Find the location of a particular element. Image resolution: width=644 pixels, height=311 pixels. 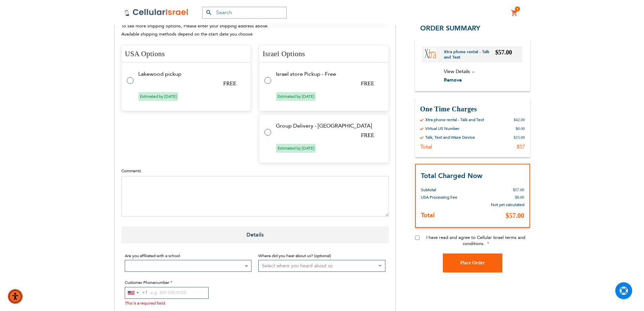

label: Comments is located at coordinates (255, 171).